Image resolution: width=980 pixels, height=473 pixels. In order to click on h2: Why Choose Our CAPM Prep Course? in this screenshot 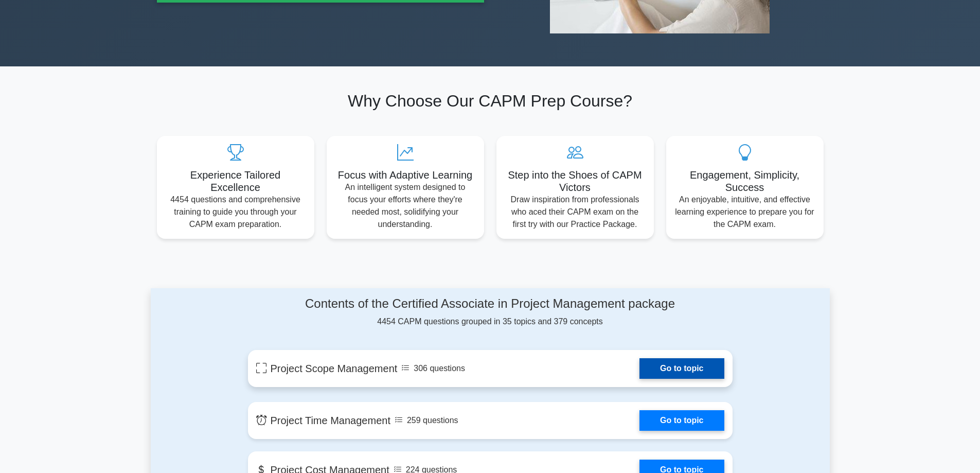, I will do `click(490, 101)`.